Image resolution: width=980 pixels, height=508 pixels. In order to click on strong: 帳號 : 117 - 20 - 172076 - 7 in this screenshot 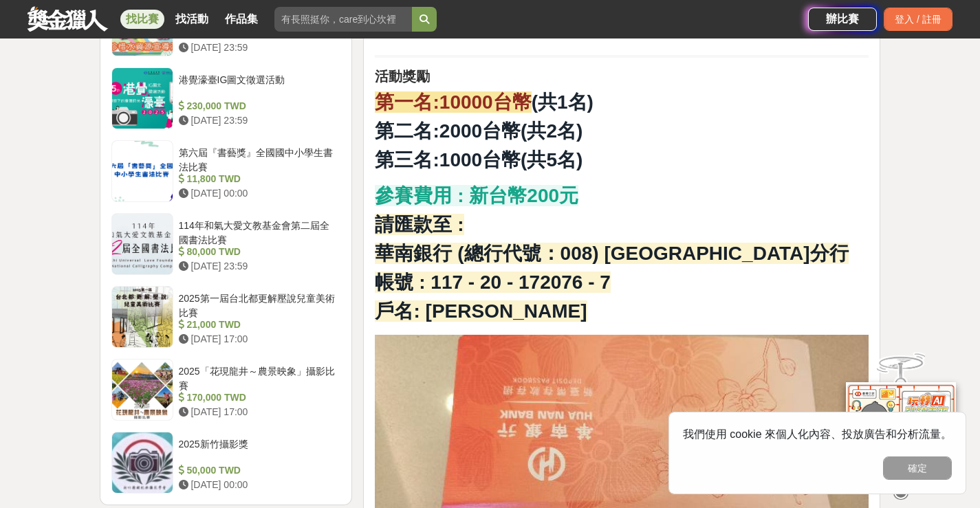, I will do `click(492, 282)`.